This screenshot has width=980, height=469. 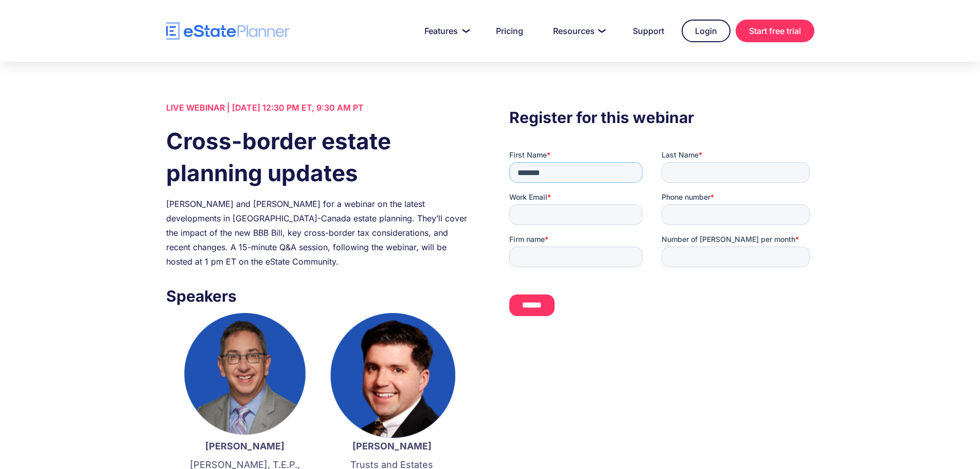 What do you see at coordinates (318, 157) in the screenshot?
I see `h1: Cross-border estate planning updates` at bounding box center [318, 157].